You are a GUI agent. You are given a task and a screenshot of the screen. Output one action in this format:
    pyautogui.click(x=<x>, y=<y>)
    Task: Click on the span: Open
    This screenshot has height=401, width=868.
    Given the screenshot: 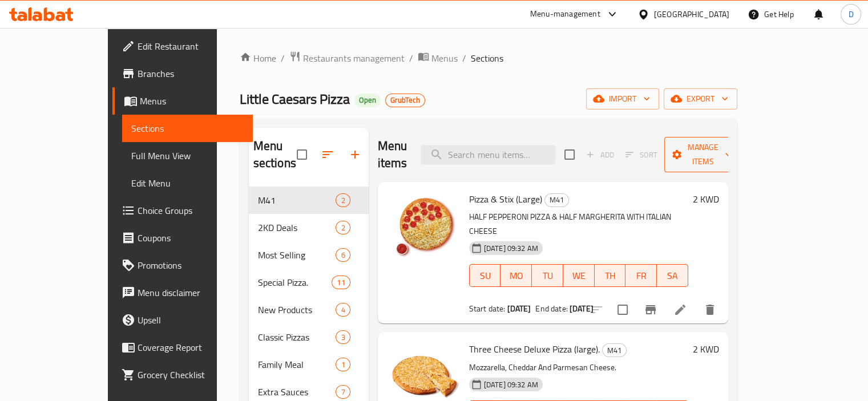 What is the action you would take?
    pyautogui.click(x=368, y=100)
    